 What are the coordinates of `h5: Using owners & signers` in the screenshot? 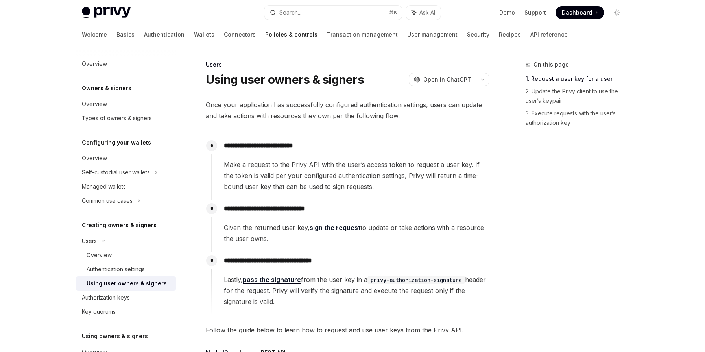 It's located at (115, 336).